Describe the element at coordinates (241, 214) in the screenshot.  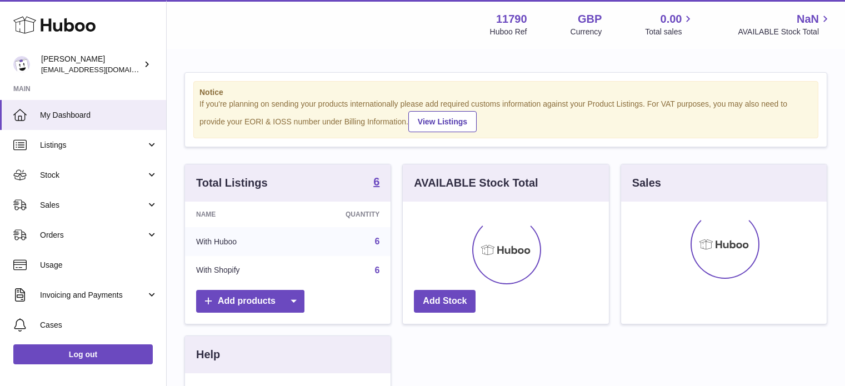
I see `th: Name` at that location.